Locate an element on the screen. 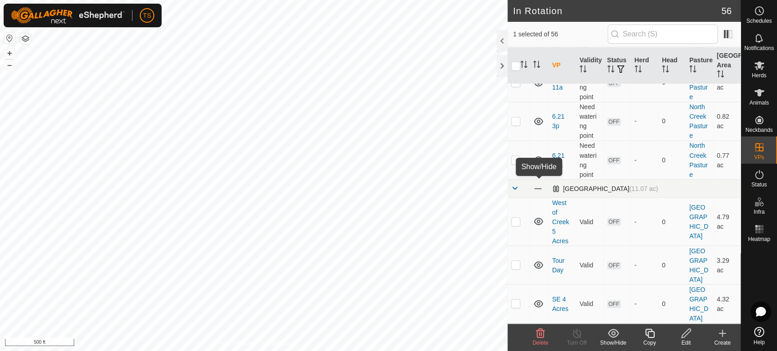 This screenshot has height=351, width=777. a: 6.21 3p is located at coordinates (558, 121).